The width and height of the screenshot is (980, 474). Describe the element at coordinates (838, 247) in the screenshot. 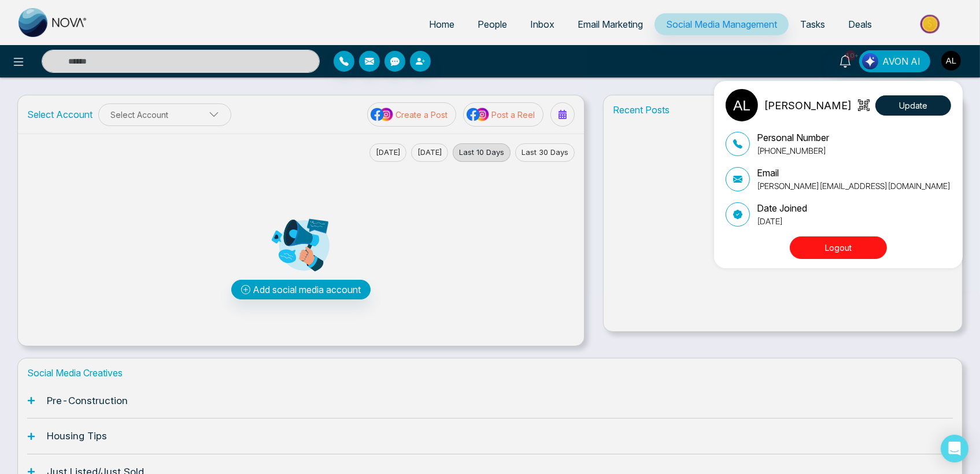

I see `button: Logout` at that location.